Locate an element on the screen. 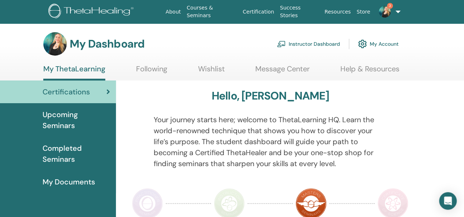 The width and height of the screenshot is (464, 217). a: Message Center is located at coordinates (282, 71).